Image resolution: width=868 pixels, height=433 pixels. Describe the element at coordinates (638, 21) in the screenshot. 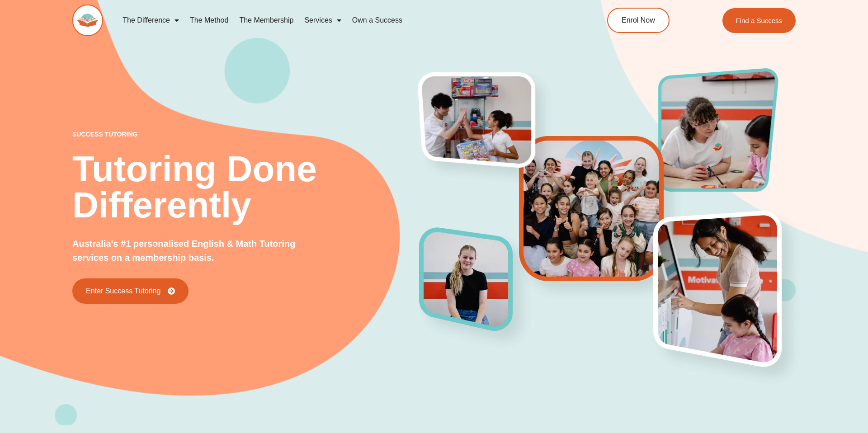

I see `span: Enrol Now` at that location.